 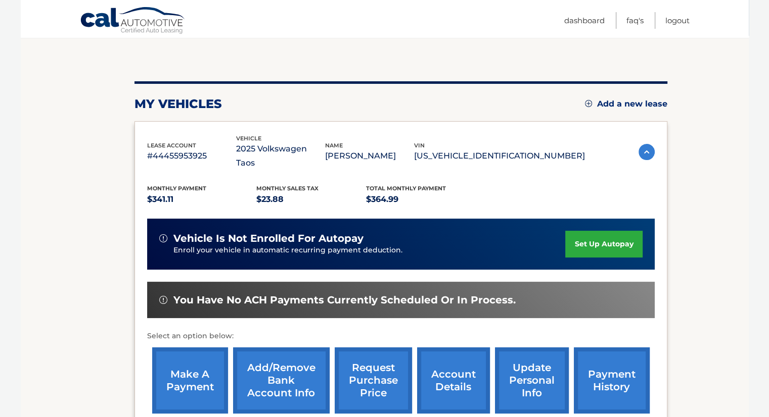 I want to click on a: request purchase price, so click(x=373, y=381).